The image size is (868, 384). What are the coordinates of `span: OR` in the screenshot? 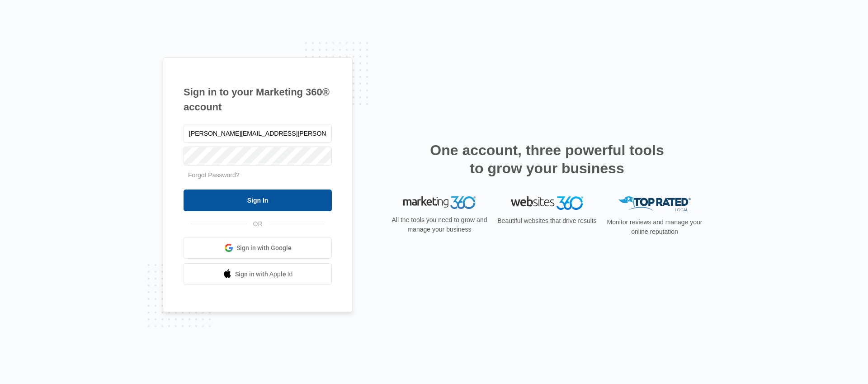 It's located at (258, 224).